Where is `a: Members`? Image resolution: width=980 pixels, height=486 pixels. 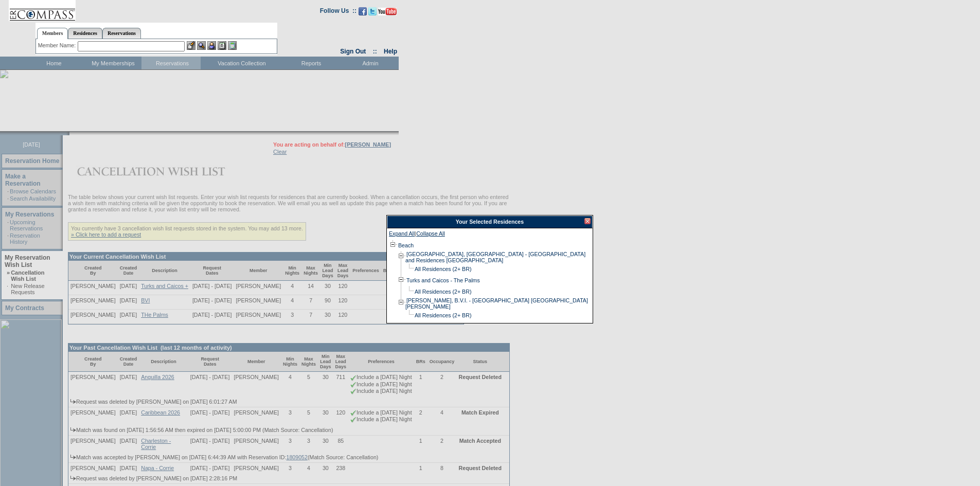
a: Members is located at coordinates (53, 33).